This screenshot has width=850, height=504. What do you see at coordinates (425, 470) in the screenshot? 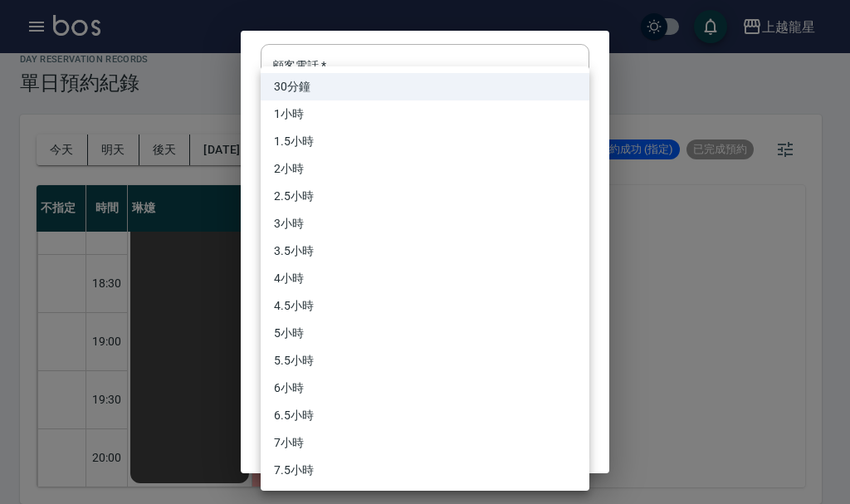
I see `li: 7.5小時` at bounding box center [425, 470].